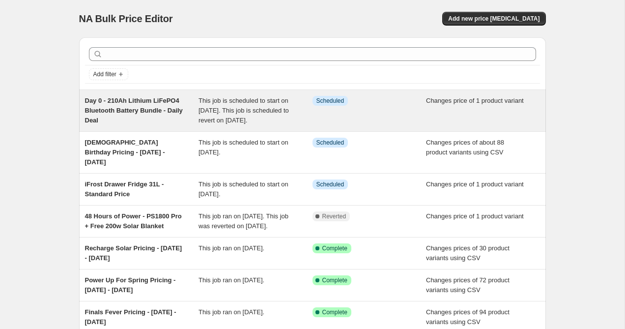 The height and width of the screenshot is (329, 625). I want to click on span: NA Bulk Price Editor, so click(126, 19).